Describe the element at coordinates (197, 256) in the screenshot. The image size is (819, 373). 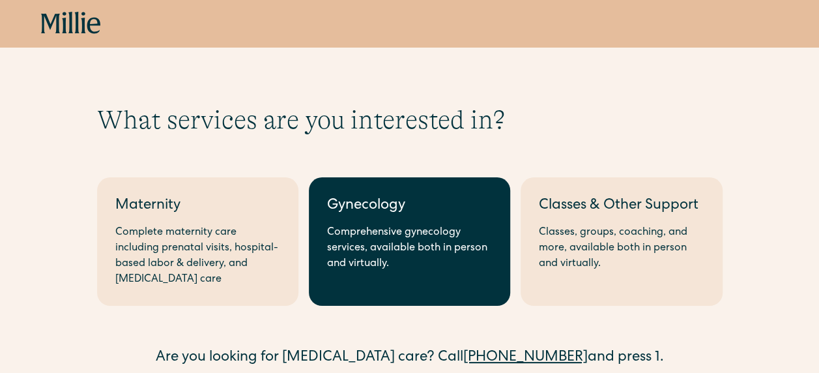
I see `div: Complete maternity care including prenatal visits, hospital-based labor & delivery, and [MEDICAL_...` at that location.